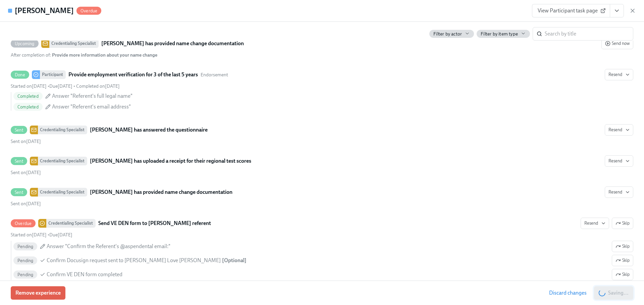 The height and width of the screenshot is (305, 644). What do you see at coordinates (589, 34) in the screenshot?
I see `input: Search by title` at bounding box center [589, 34].